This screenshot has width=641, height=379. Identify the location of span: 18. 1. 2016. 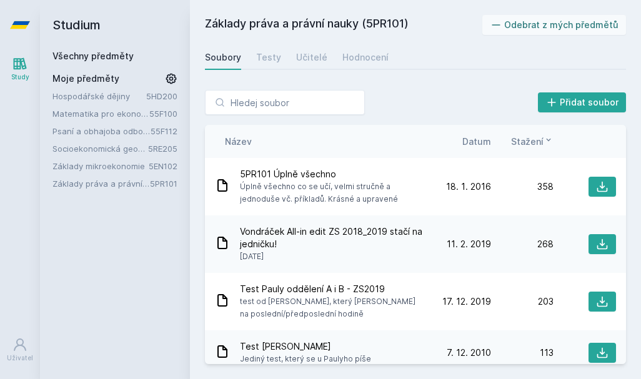
(469, 187).